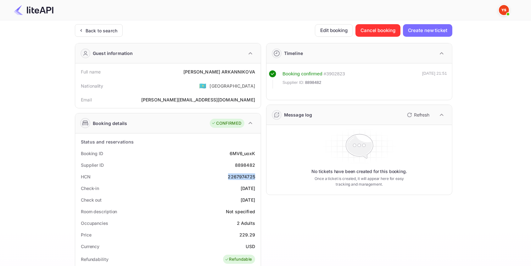  What do you see at coordinates (247, 235) in the screenshot?
I see `div: 229.29` at bounding box center [247, 235].